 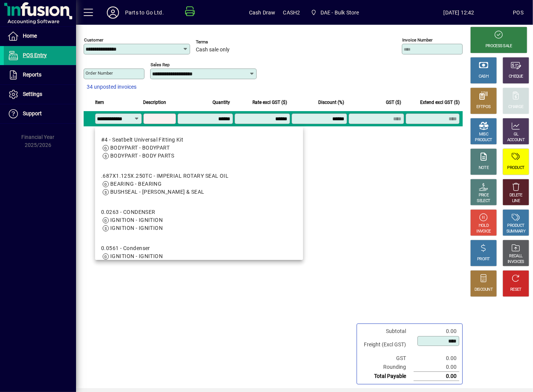 What do you see at coordinates (516, 290) in the screenshot?
I see `div: RESET` at bounding box center [516, 290].